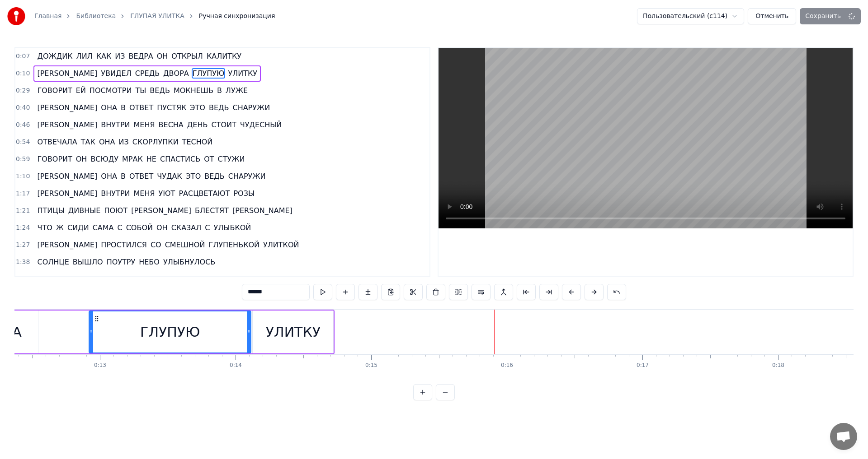 The height and width of the screenshot is (459, 868). Describe the element at coordinates (88, 262) in the screenshot. I see `span: ВЫШЛО` at that location.